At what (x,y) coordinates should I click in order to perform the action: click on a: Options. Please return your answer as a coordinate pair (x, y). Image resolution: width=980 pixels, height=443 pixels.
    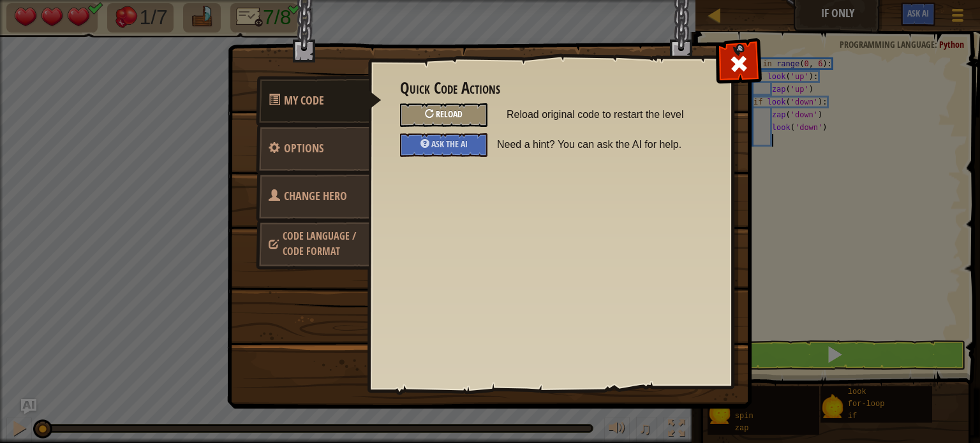
    Looking at the image, I should click on (312, 149).